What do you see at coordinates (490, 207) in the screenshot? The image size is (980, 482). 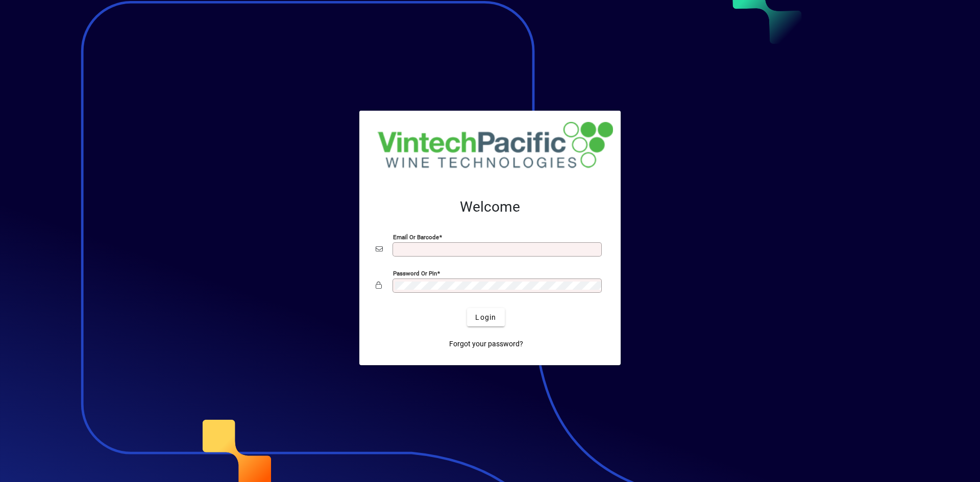 I see `h2: Welcome` at bounding box center [490, 207].